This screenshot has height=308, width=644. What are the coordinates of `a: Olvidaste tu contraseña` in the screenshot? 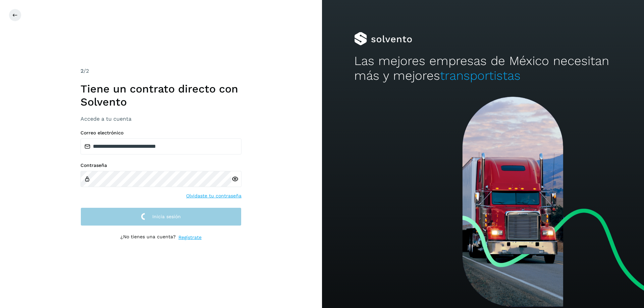 It's located at (214, 196).